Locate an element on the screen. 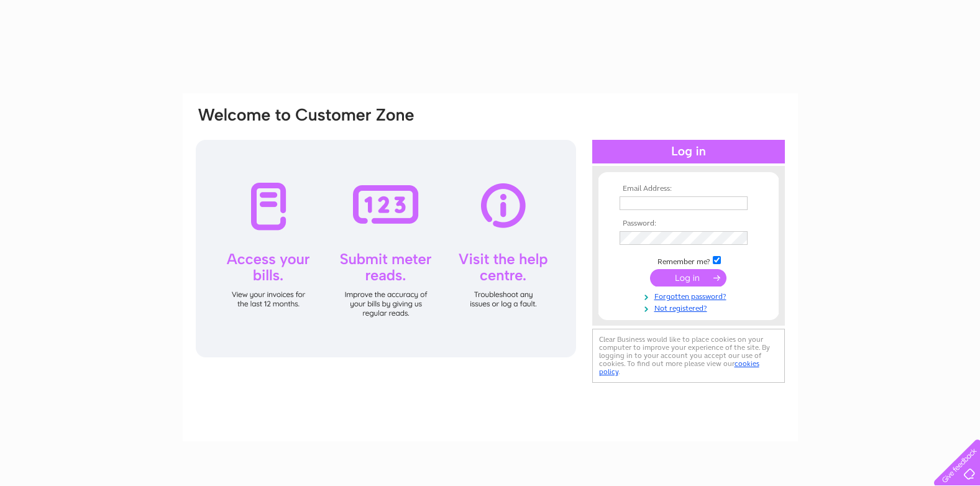  td: Remember me? is located at coordinates (688, 260).